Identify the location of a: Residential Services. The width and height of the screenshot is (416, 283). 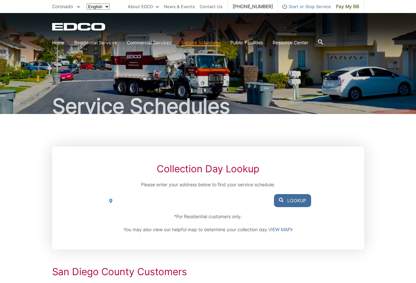
(96, 43).